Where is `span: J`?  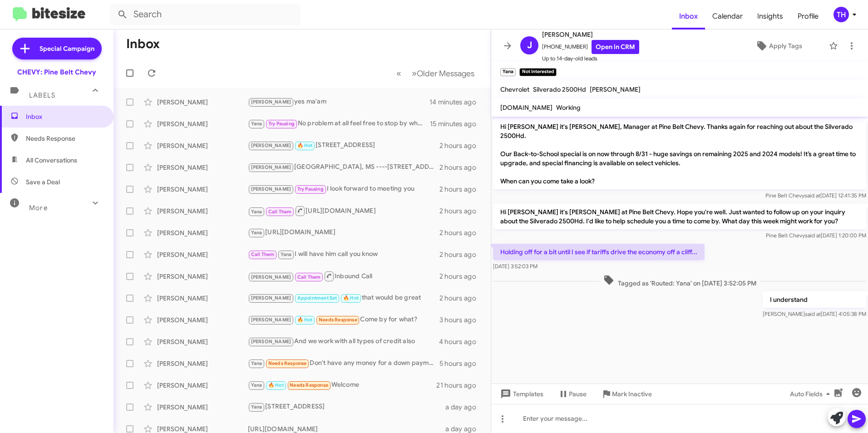 span: J is located at coordinates (529, 46).